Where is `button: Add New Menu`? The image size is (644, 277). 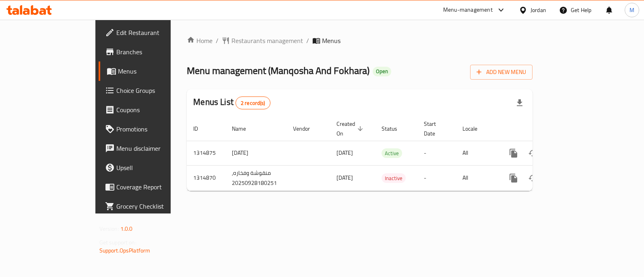 button: Add New Menu is located at coordinates (501, 72).